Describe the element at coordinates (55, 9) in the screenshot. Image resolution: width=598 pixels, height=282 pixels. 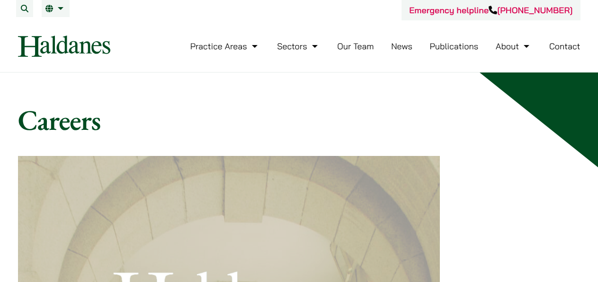
I see `a: EN` at that location.